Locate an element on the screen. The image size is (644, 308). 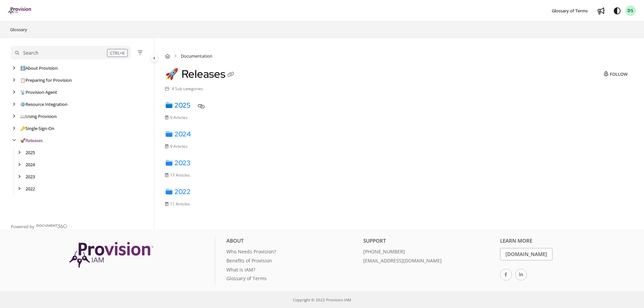
span: Documentation is located at coordinates (197, 56).